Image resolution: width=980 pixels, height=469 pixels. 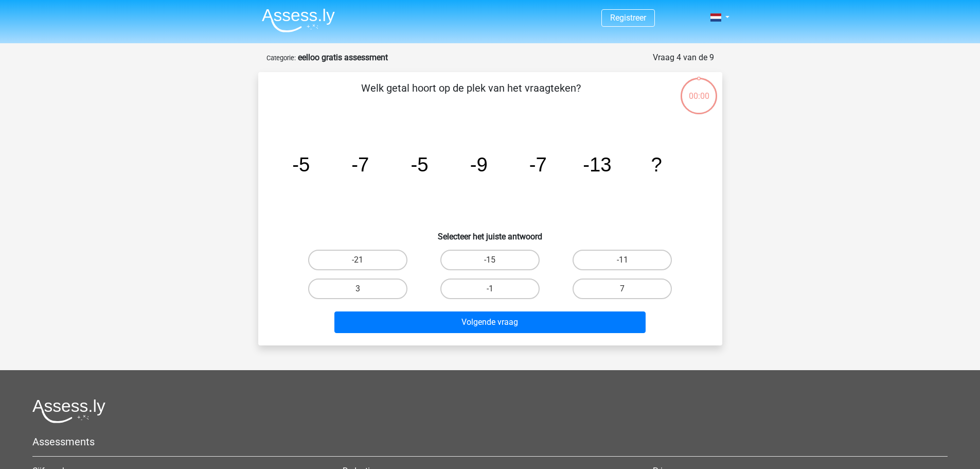 I want to click on label: 7, so click(x=622, y=289).